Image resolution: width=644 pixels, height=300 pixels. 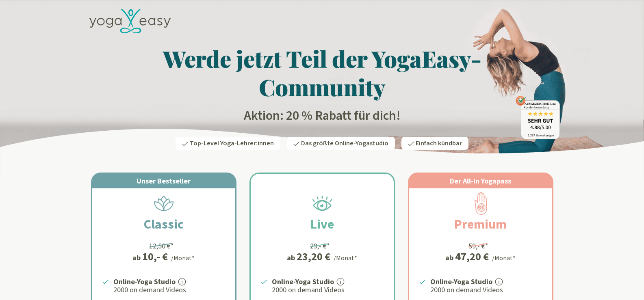 What do you see at coordinates (164, 224) in the screenshot?
I see `h2: Classic` at bounding box center [164, 224].